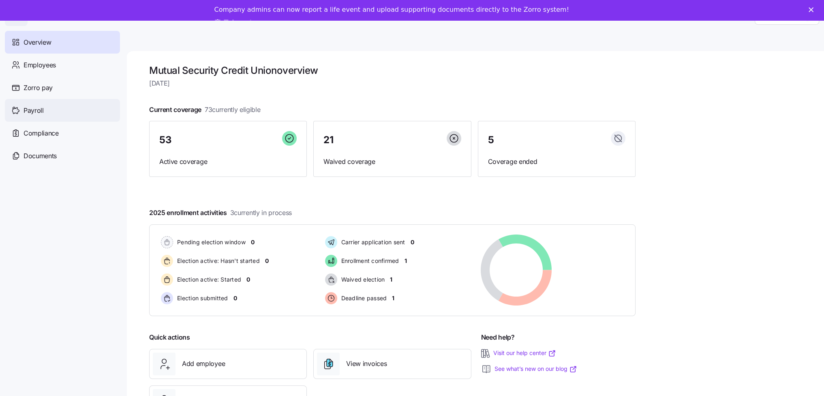 The image size is (824, 396). What do you see at coordinates (34, 110) in the screenshot?
I see `span: Payroll` at bounding box center [34, 110].